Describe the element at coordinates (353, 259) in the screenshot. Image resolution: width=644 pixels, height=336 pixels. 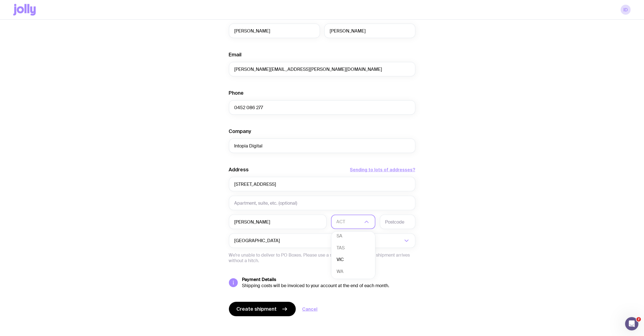
I see `li: VIC` at that location.